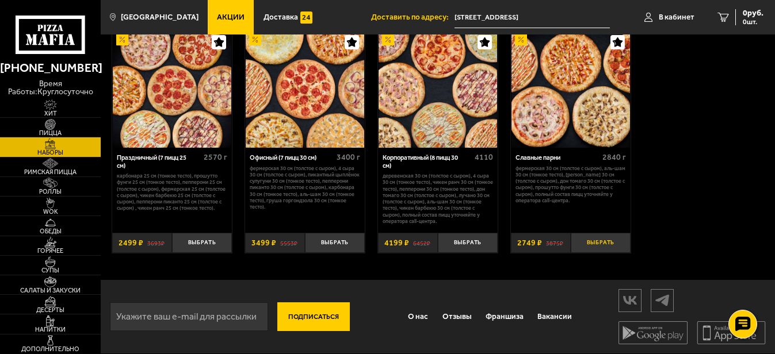 This screenshot has width=775, height=354. I want to click on s: 5553 ₽, so click(289, 243).